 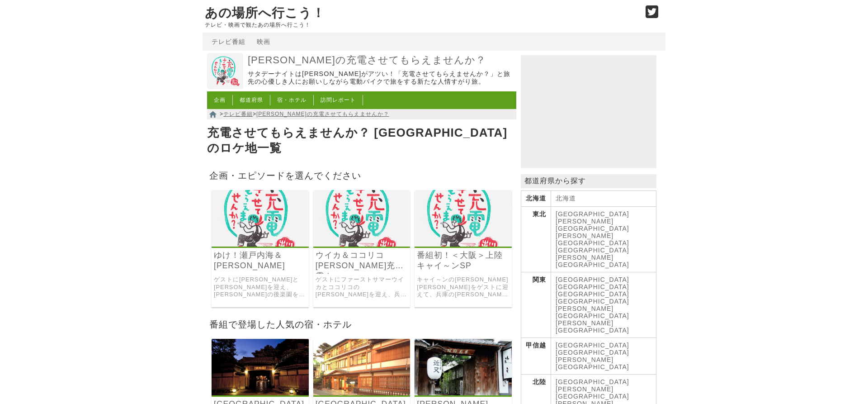 I want to click on img: 出川哲朗の充電させてもらえませんか？ ”カニ天国”香住港から伊根の舟屋まわって日本海をズズーッと131キロ！ゴールは絶景の天橋立ですがウイカが初バイク旅で大興奮！ヤバいよヤバいよSP, so click(x=362, y=218).